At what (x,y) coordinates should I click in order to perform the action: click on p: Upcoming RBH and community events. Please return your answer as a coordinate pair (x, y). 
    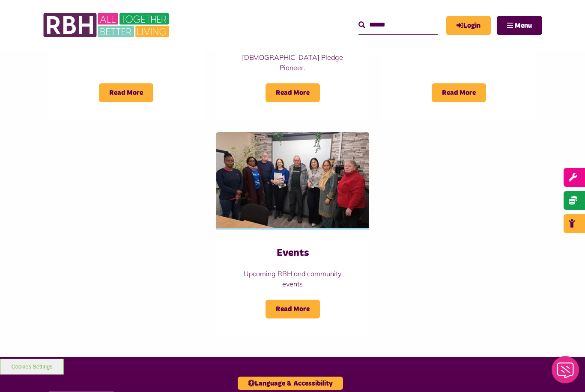
    Looking at the image, I should click on (292, 279).